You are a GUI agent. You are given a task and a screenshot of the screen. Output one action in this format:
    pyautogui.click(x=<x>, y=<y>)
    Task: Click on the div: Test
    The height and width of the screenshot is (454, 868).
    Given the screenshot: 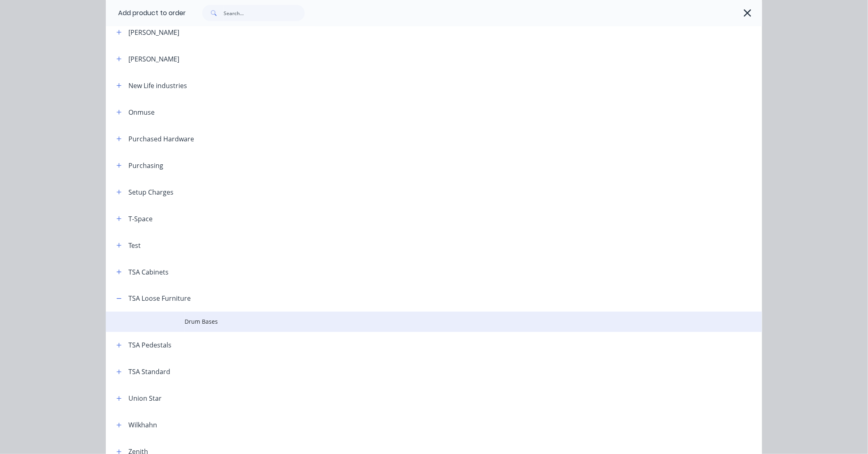 What is the action you would take?
    pyautogui.click(x=134, y=246)
    